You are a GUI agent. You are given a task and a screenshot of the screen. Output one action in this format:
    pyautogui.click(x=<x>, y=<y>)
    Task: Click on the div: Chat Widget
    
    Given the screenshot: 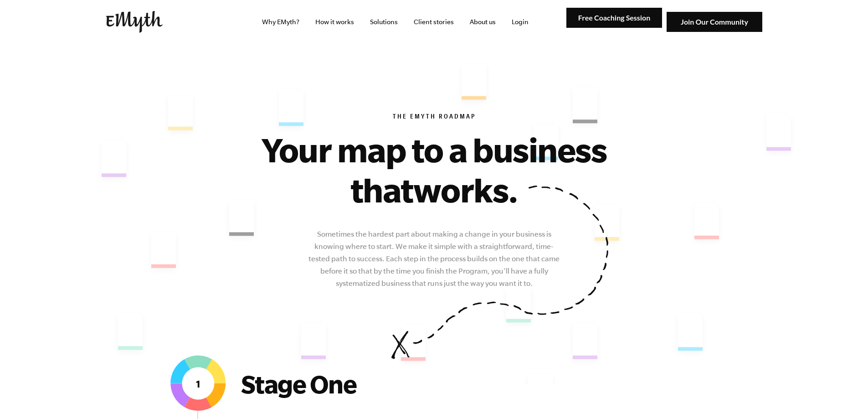 What is the action you would take?
    pyautogui.click(x=845, y=397)
    